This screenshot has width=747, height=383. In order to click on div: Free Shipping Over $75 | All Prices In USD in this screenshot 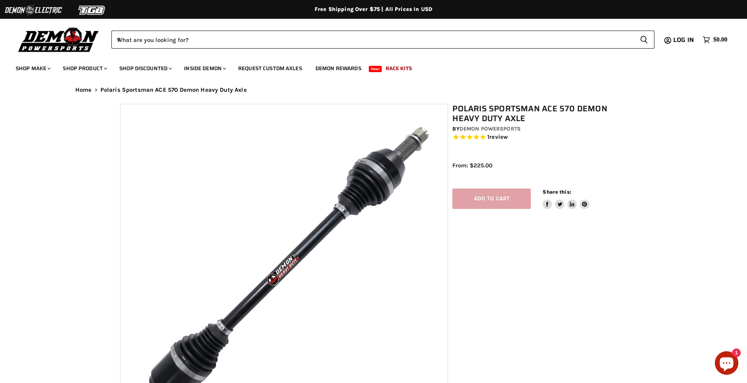, I will do `click(374, 9)`.